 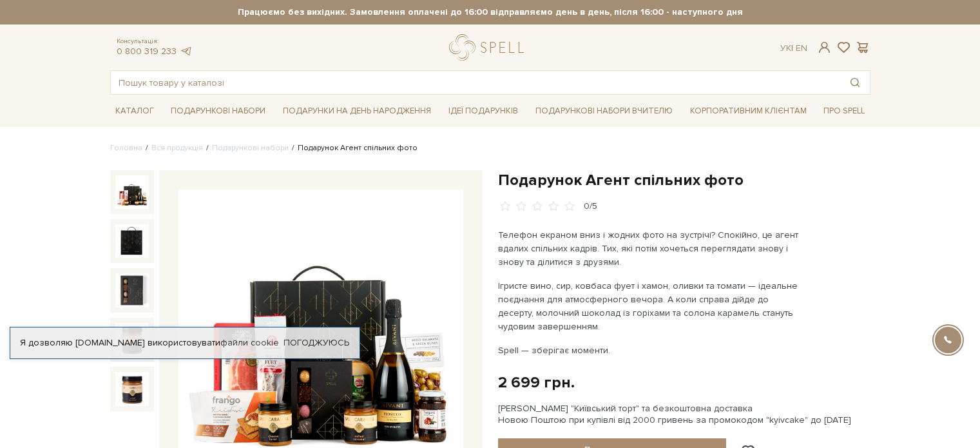 What do you see at coordinates (357, 111) in the screenshot?
I see `a: Подарунки на День народження` at bounding box center [357, 111].